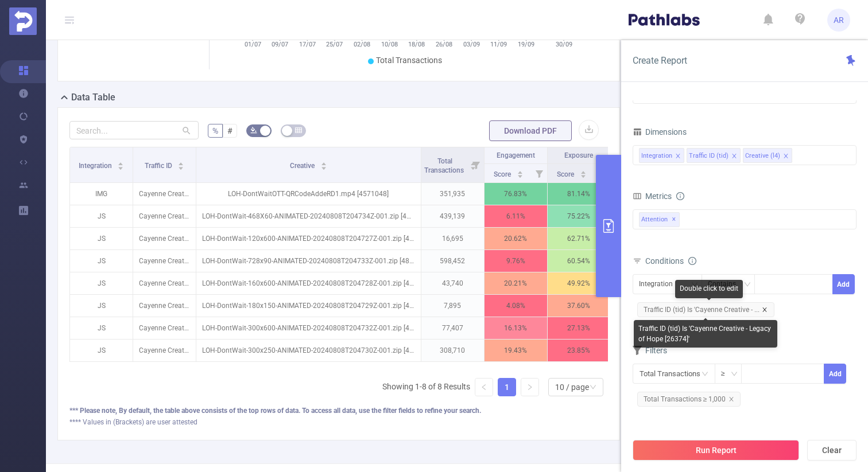 The width and height of the screenshot is (868, 472). Describe the element at coordinates (159, 166) in the screenshot. I see `span: Traffic ID` at that location.